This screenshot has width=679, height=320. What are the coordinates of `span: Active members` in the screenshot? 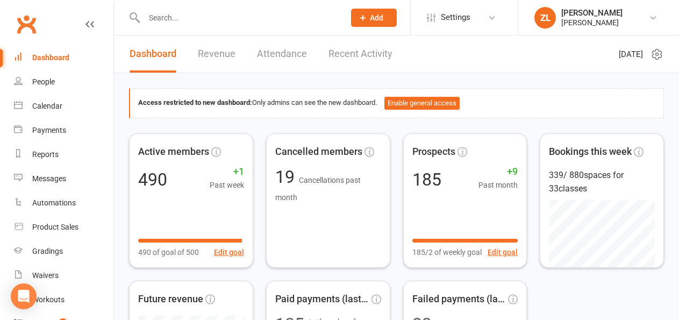 It's located at (174, 152).